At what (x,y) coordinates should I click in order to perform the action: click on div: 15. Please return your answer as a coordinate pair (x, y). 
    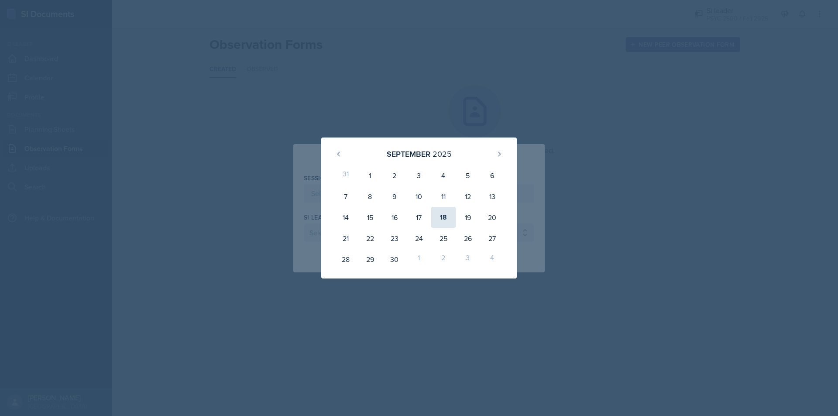
    Looking at the image, I should click on (370, 217).